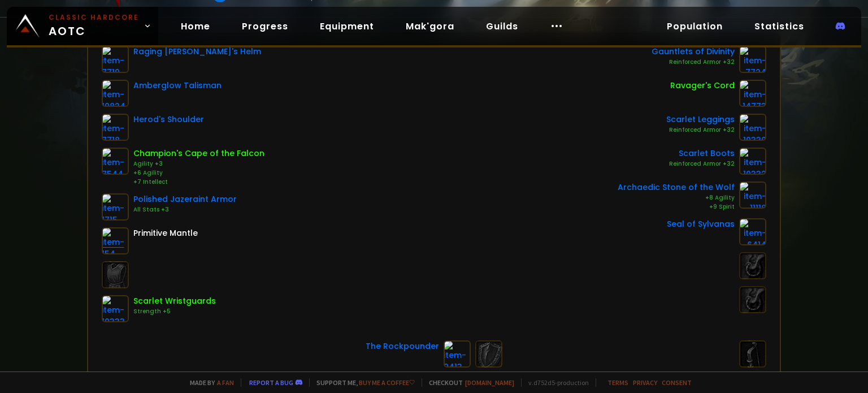 Image resolution: width=868 pixels, height=393 pixels. Describe the element at coordinates (115, 93) in the screenshot. I see `img: item-10824` at that location.